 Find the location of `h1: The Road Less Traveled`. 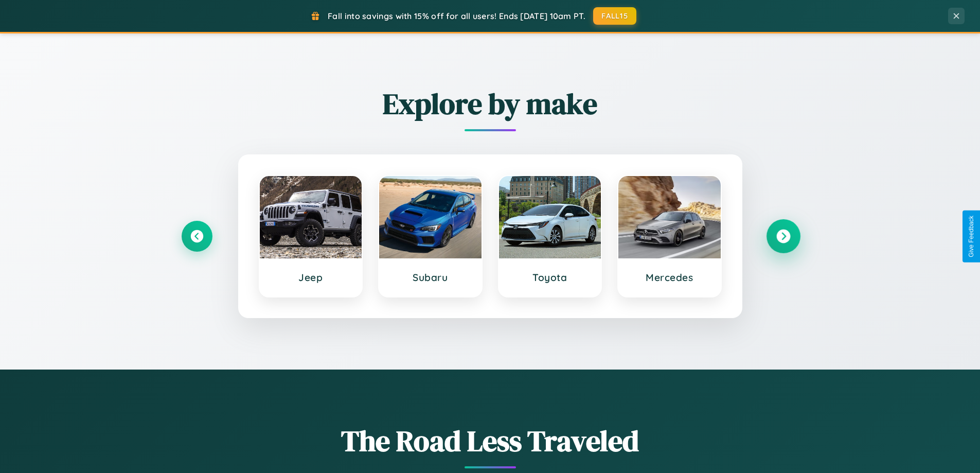

h1: The Road Less Traveled is located at coordinates (490, 441).